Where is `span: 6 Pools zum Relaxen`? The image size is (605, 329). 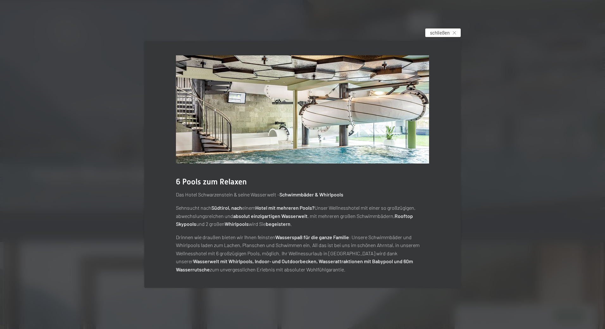 span: 6 Pools zum Relaxen is located at coordinates (211, 182).